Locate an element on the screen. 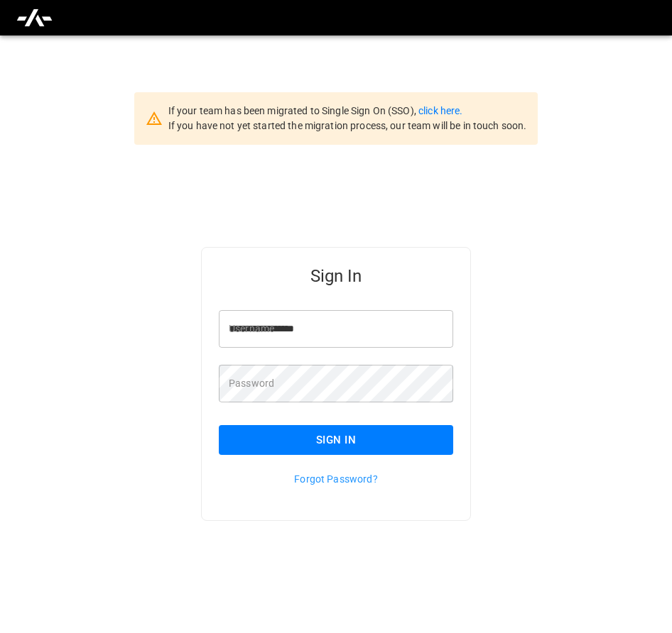 The width and height of the screenshot is (672, 633). img: ampcontrol.io logo is located at coordinates (34, 18).